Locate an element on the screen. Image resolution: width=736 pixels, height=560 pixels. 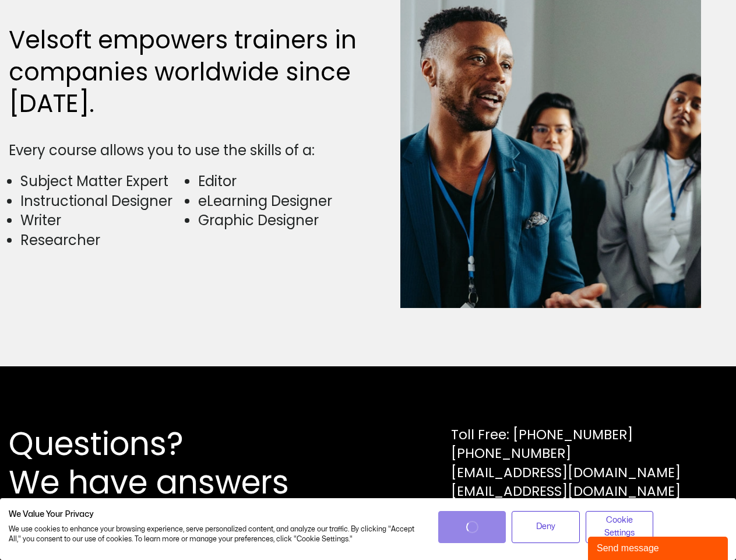
p: We use cookies to enhance your browsing experience, serve personalized content, and analyze our t... is located at coordinates (215, 534).